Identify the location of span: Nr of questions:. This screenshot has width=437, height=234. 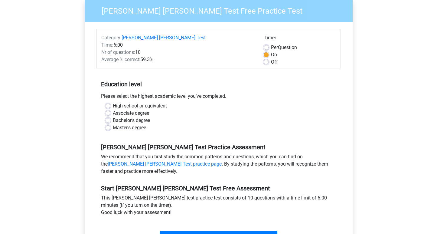
(118, 52).